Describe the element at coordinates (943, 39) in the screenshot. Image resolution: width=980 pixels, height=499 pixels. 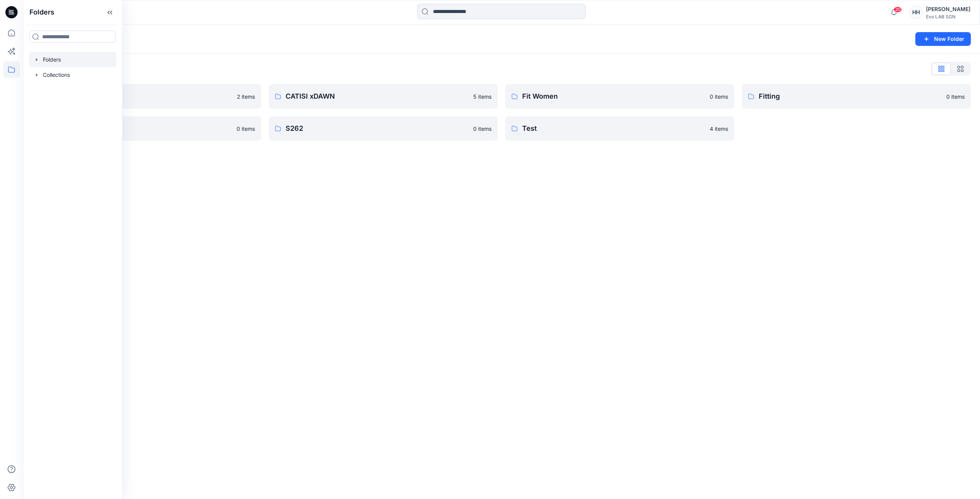
I see `button: New Folder` at that location.